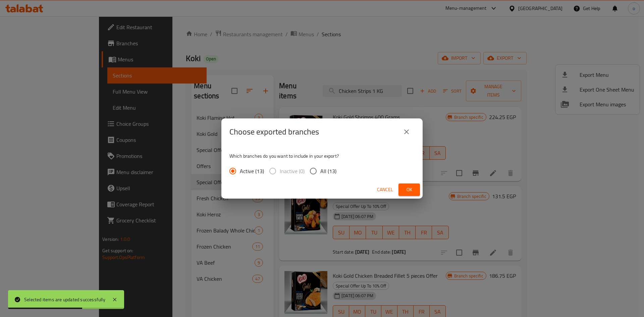 This screenshot has height=317, width=644. I want to click on p: Which branches do you want to include in your export?, so click(322, 156).